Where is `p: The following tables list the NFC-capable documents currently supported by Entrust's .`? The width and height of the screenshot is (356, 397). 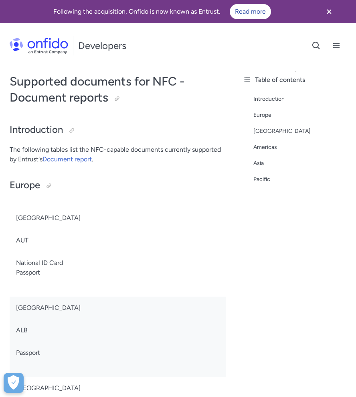 p: The following tables list the NFC-capable documents currently supported by Entrust's . is located at coordinates (118, 154).